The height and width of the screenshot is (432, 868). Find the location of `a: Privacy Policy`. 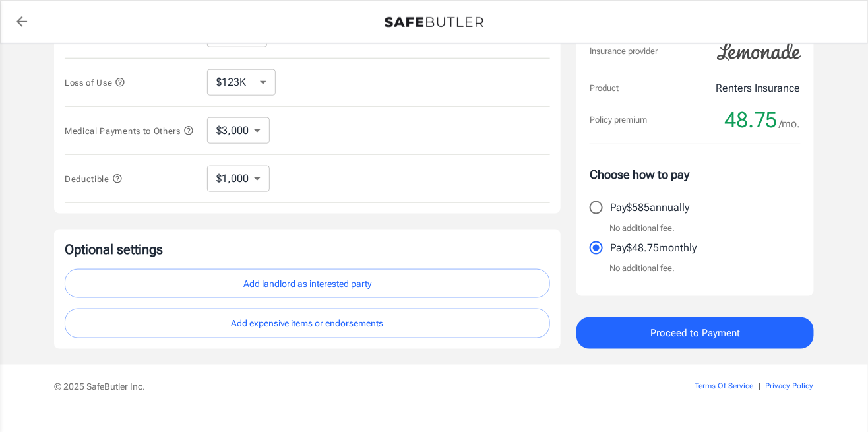

a: Privacy Policy is located at coordinates (790, 387).